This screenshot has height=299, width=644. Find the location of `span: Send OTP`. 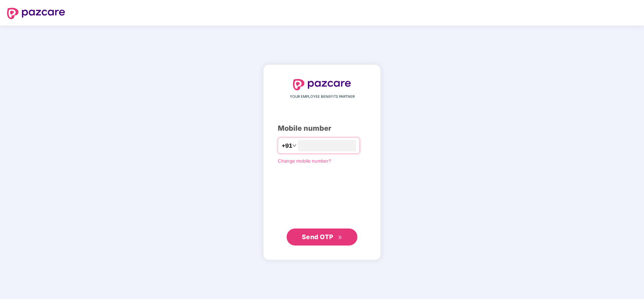

span: Send OTP is located at coordinates (317, 237).